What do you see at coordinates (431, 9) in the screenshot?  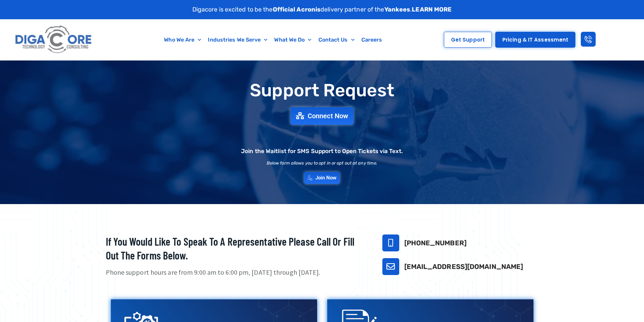 I see `a: LEARN MORE` at bounding box center [431, 9].